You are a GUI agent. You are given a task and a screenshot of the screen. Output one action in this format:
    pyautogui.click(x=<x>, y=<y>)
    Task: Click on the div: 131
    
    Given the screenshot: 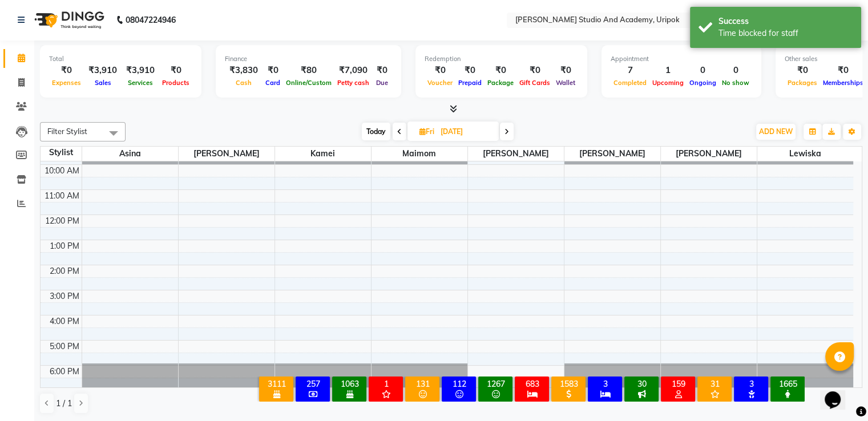 What is the action you would take?
    pyautogui.click(x=423, y=384)
    